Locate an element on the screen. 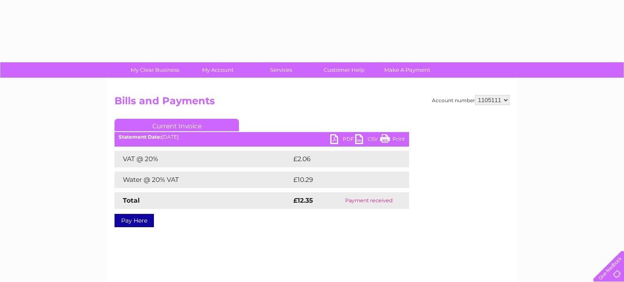 This screenshot has height=282, width=624. a: PDF is located at coordinates (343, 140).